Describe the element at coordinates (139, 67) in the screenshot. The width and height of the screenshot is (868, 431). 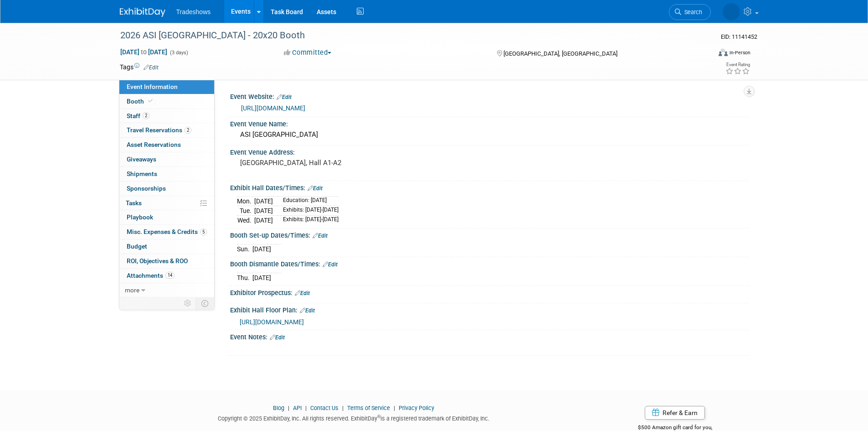
I see `td: Tags` at that location.